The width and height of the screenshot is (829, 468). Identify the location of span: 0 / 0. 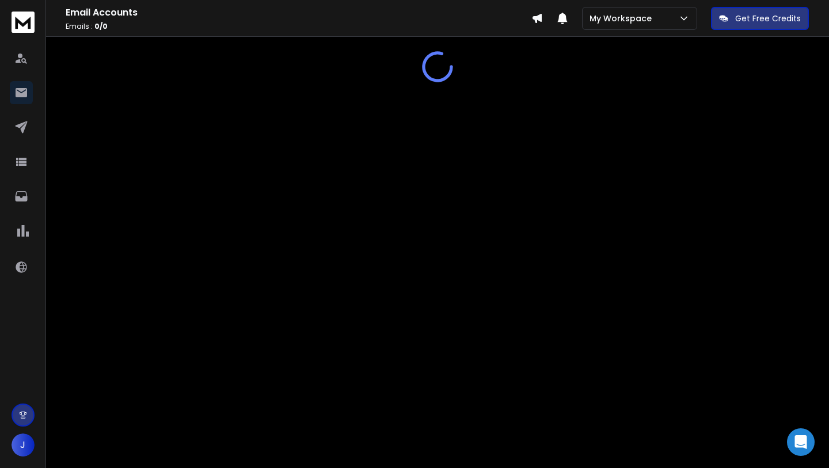
(101, 26).